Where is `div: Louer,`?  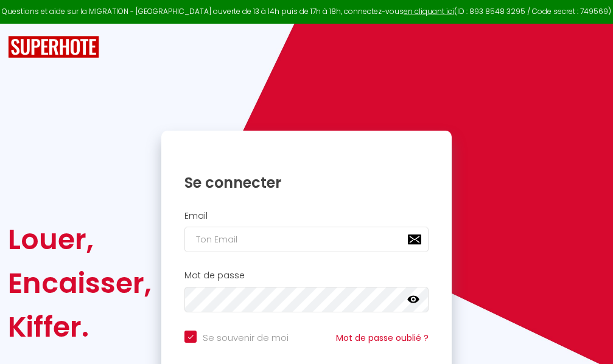
div: Louer, is located at coordinates (80, 240).